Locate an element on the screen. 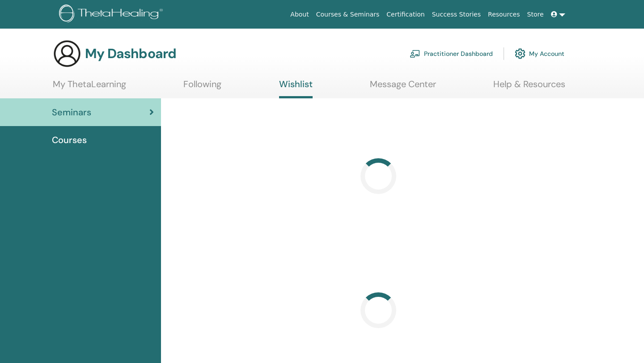 Image resolution: width=644 pixels, height=363 pixels. a: Store is located at coordinates (535, 14).